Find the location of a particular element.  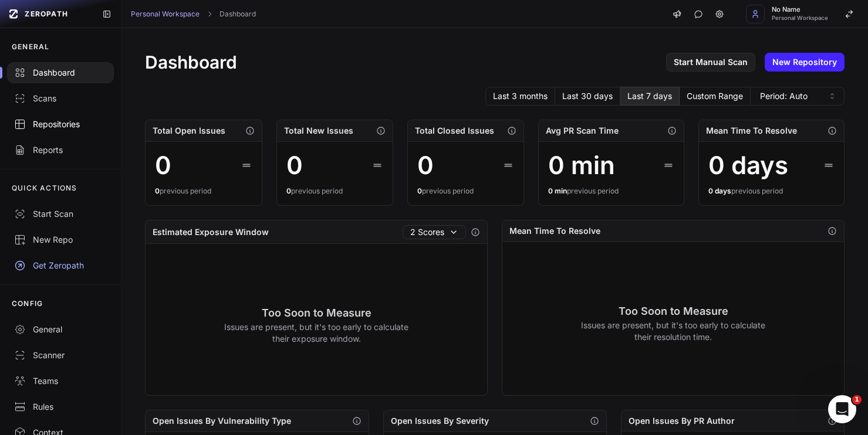

svg: chevron right, is located at coordinates (210, 14).